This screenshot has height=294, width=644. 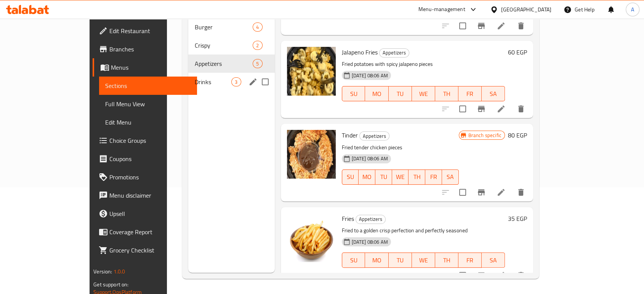 What do you see at coordinates (223, 45) in the screenshot?
I see `span: Crispy` at bounding box center [223, 45].